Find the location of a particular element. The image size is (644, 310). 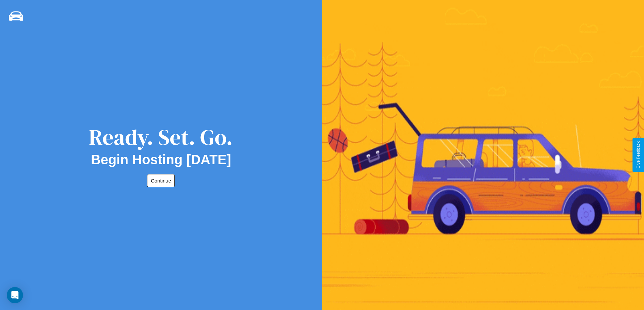

div: Give Feedback is located at coordinates (638, 155).